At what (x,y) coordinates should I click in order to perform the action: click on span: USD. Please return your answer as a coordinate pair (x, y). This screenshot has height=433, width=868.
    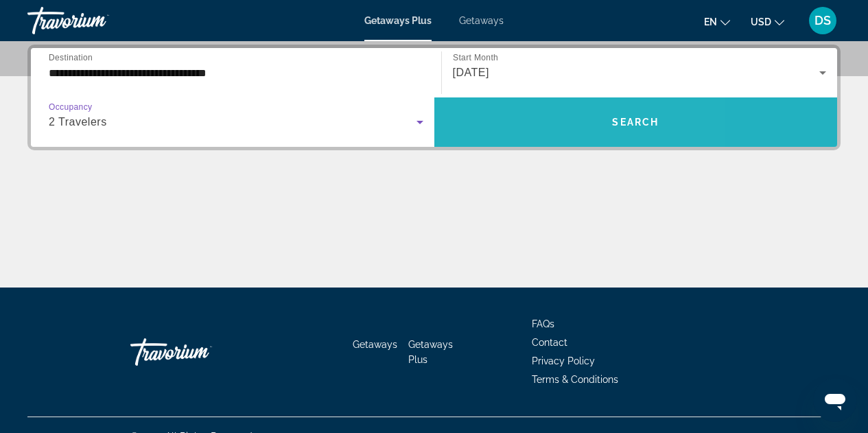
    Looking at the image, I should click on (761, 22).